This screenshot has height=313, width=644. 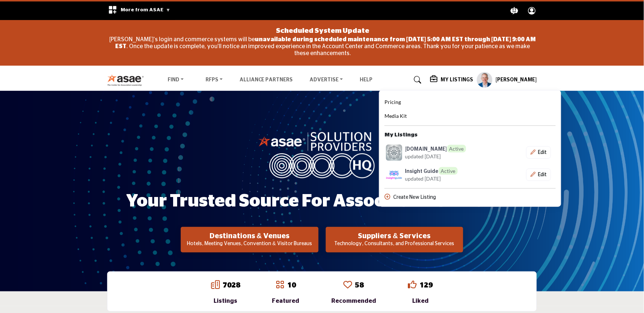 What do you see at coordinates (393, 101) in the screenshot?
I see `span: Pricing` at bounding box center [393, 101].